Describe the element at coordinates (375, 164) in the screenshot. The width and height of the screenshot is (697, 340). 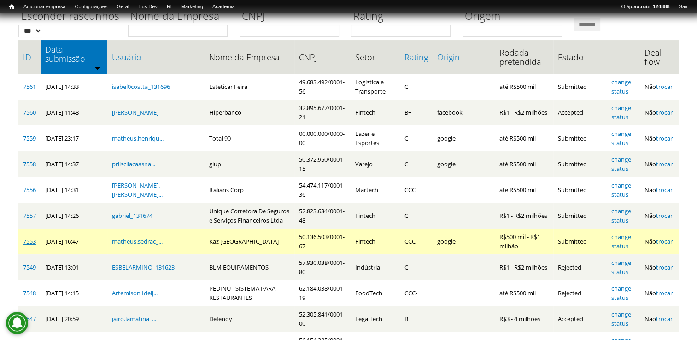
I see `td: Varejo` at that location.